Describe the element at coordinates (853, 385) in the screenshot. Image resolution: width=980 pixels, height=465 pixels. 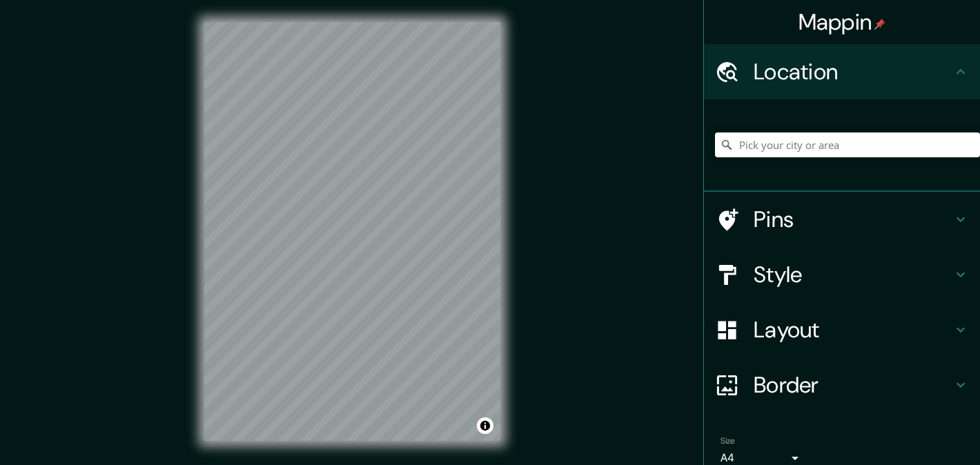
I see `h4: Border` at that location.